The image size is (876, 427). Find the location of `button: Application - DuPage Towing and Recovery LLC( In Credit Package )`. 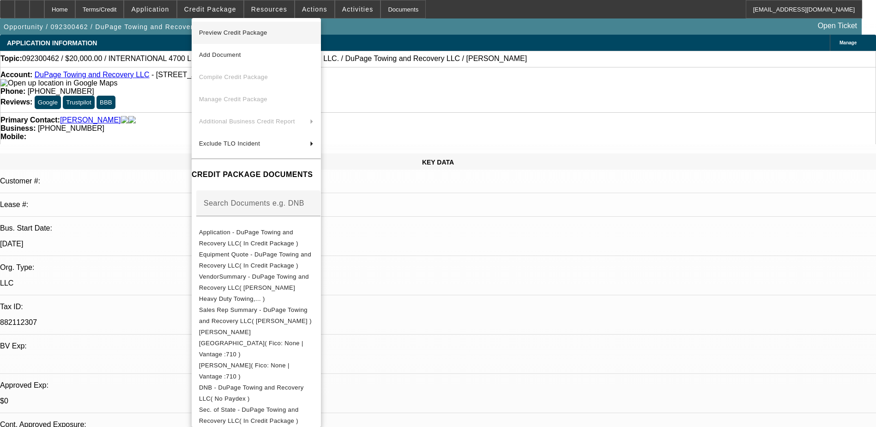

button: Application - DuPage Towing and Recovery LLC( In Credit Package ) is located at coordinates (256, 238).